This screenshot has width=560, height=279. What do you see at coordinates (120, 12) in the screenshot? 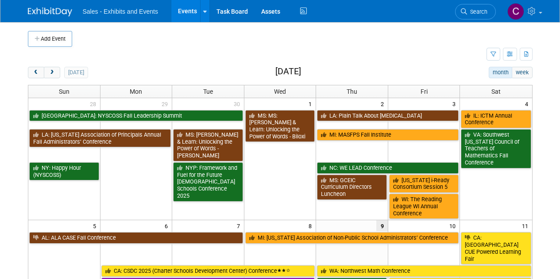
I see `span: Sales - Exhibits and Events` at bounding box center [120, 12].